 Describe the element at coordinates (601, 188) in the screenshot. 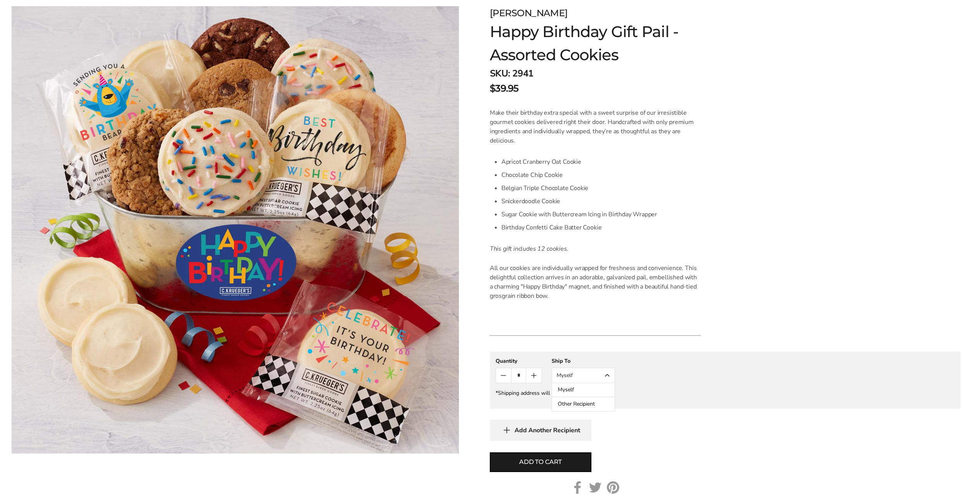

I see `li: Belgian Triple Chocolate Cookie` at that location.